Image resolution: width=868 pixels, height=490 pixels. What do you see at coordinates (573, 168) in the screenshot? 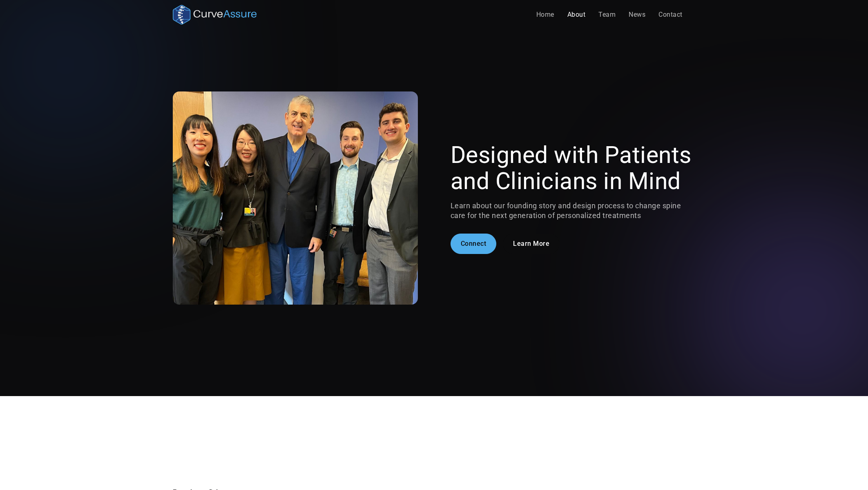
I see `h1: Designed with Patients and Clinicians in Mind` at bounding box center [573, 168].